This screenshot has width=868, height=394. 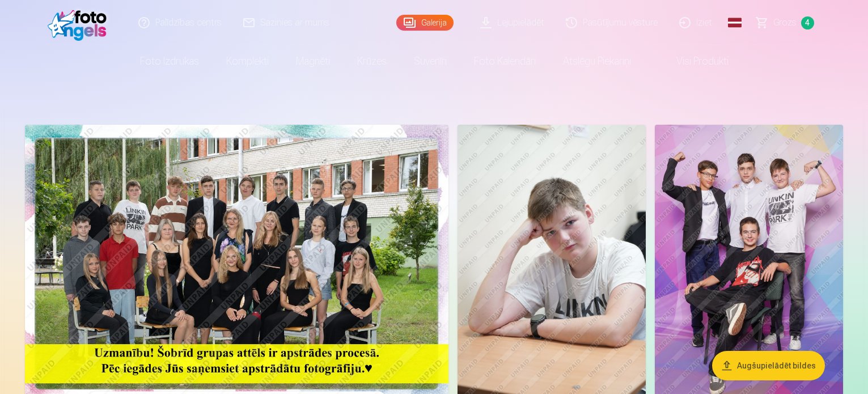 I want to click on a: Komplekti, so click(x=247, y=61).